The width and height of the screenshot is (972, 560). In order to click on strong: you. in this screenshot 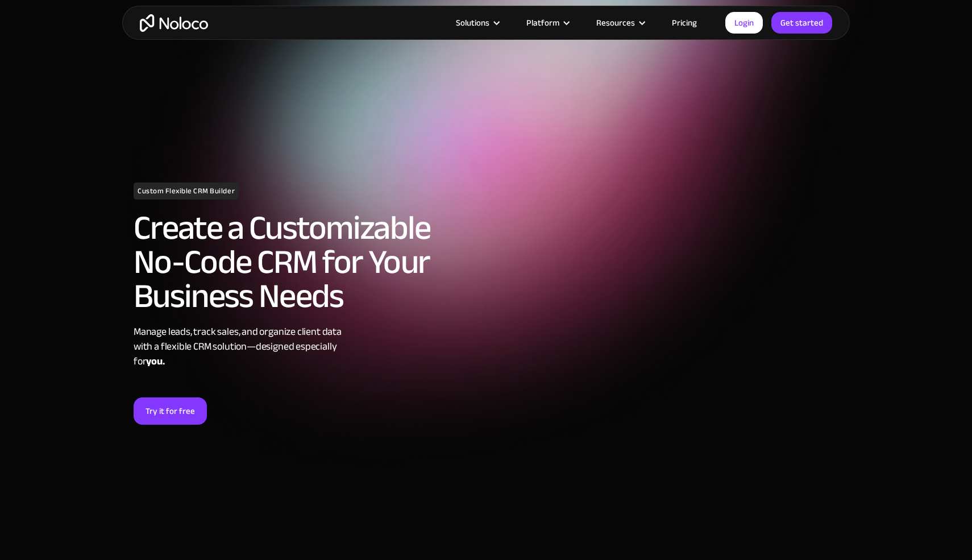, I will do `click(156, 361)`.